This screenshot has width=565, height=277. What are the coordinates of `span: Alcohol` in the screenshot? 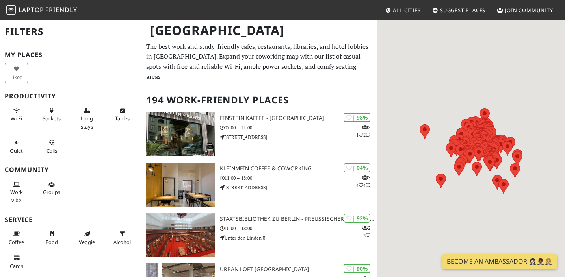 It's located at (122, 242).